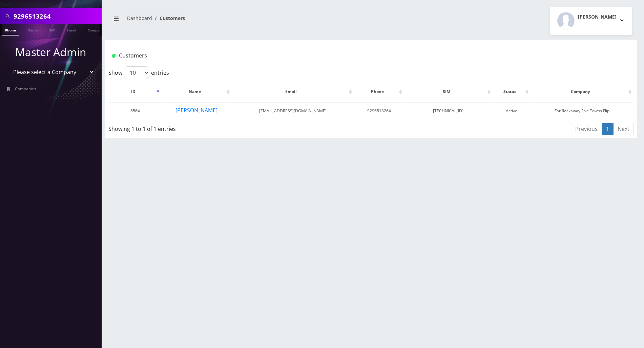 The width and height of the screenshot is (644, 348). What do you see at coordinates (379, 111) in the screenshot?
I see `td: 9296513264` at bounding box center [379, 111].